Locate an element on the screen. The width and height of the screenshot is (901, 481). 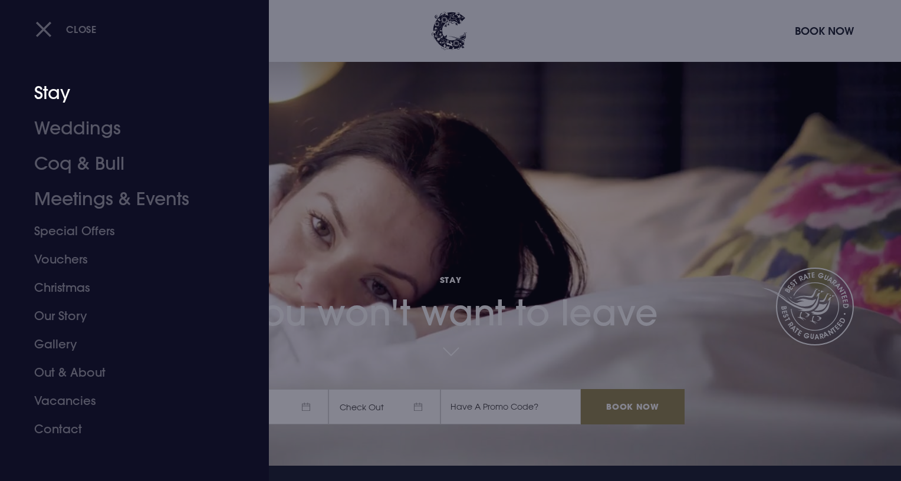
a: Stay is located at coordinates (127, 93).